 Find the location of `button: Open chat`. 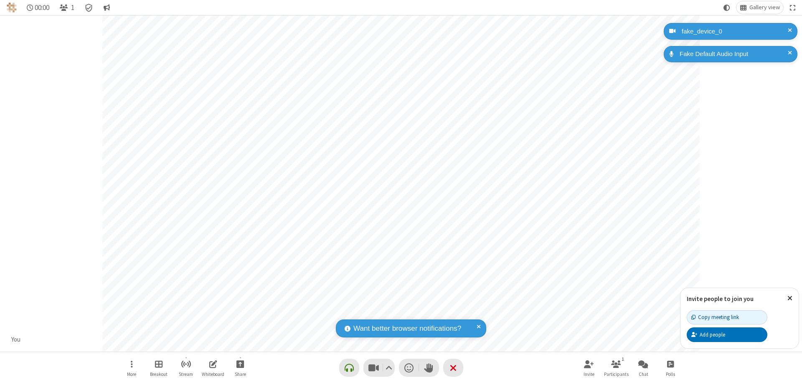

button: Open chat is located at coordinates (644, 367).